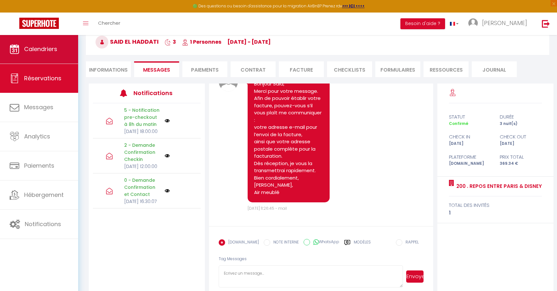  What do you see at coordinates (521, 164) in the screenshot?
I see `div: 369.34 €` at bounding box center [521, 164].